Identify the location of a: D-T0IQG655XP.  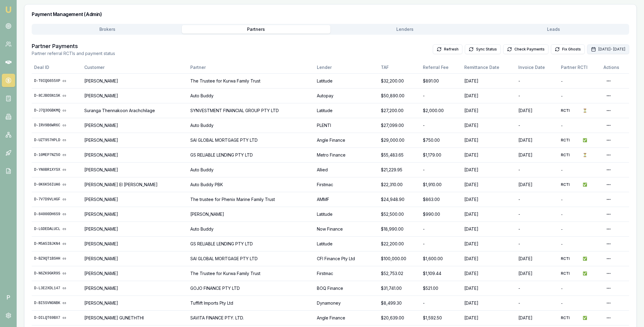
(57, 81).